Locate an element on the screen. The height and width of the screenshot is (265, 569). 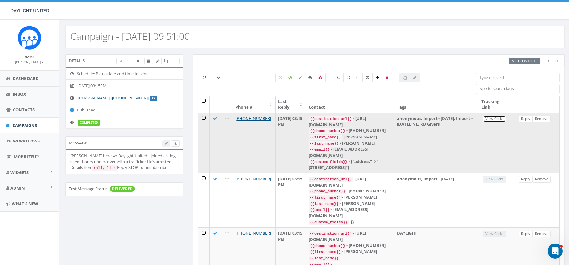
a: View Clicks is located at coordinates (495, 119).